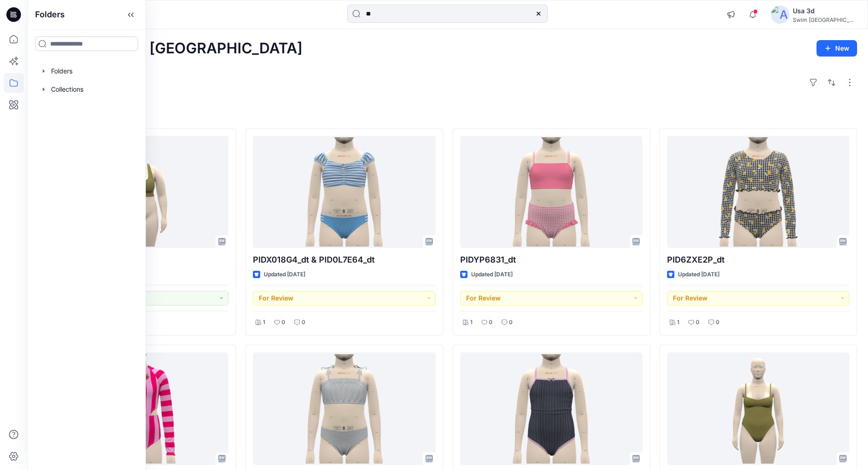 The image size is (868, 470). What do you see at coordinates (344, 260) in the screenshot?
I see `p: PIDX018G4_dt & PID0L7E64_dt` at bounding box center [344, 260].